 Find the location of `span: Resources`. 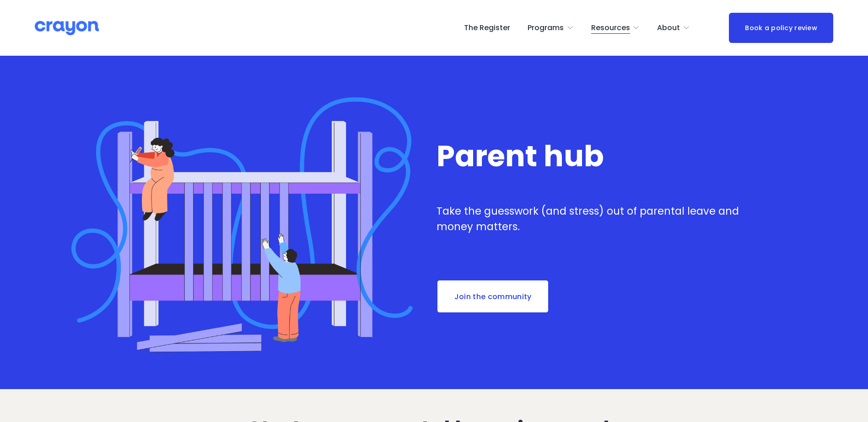

span: Resources is located at coordinates (611, 28).